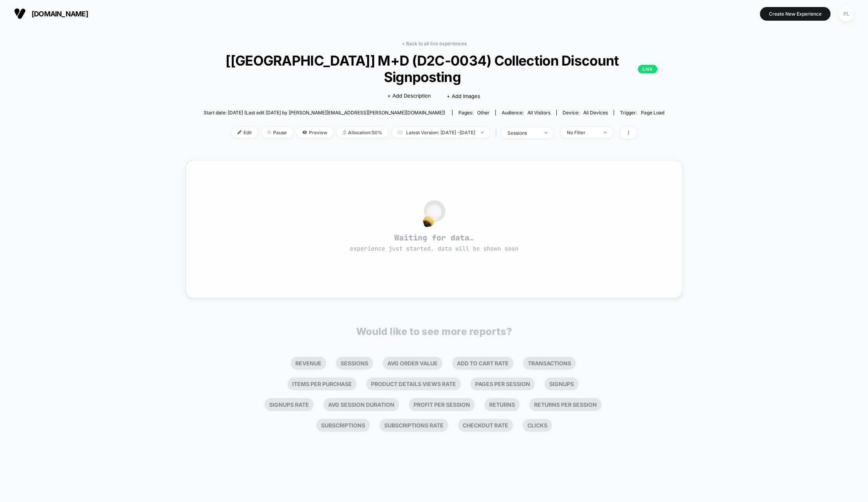  I want to click on span: Waiting for data…, so click(434, 243).